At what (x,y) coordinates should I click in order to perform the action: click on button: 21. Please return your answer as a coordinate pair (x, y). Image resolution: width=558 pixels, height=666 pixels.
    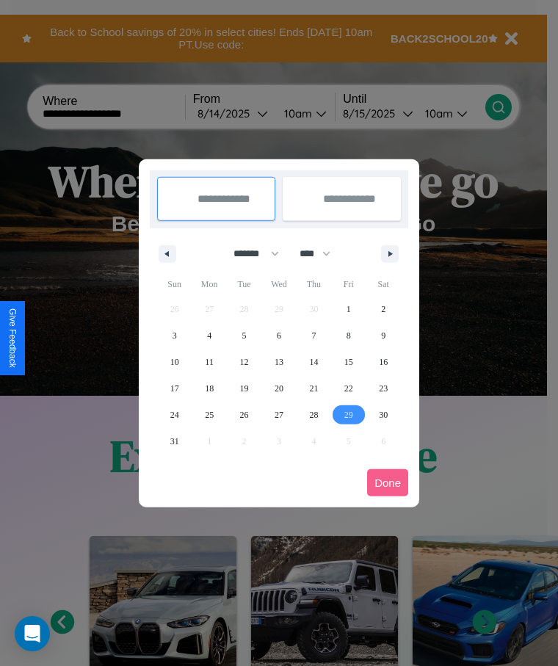
    Looking at the image, I should click on (314, 389).